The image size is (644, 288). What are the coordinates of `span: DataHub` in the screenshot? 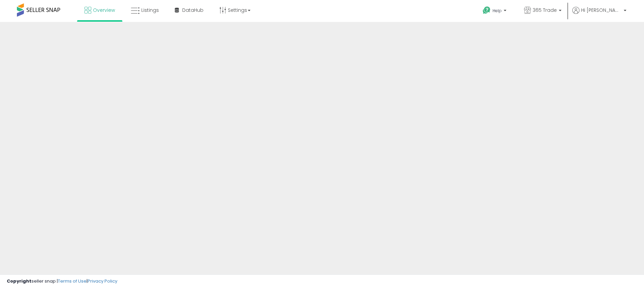 It's located at (193, 10).